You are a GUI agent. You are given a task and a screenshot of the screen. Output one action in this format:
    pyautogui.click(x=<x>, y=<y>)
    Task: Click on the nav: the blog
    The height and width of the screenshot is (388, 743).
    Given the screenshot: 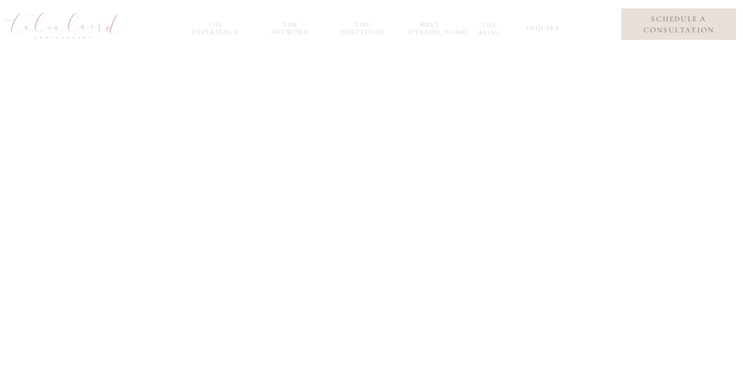 What is the action you would take?
    pyautogui.click(x=489, y=27)
    